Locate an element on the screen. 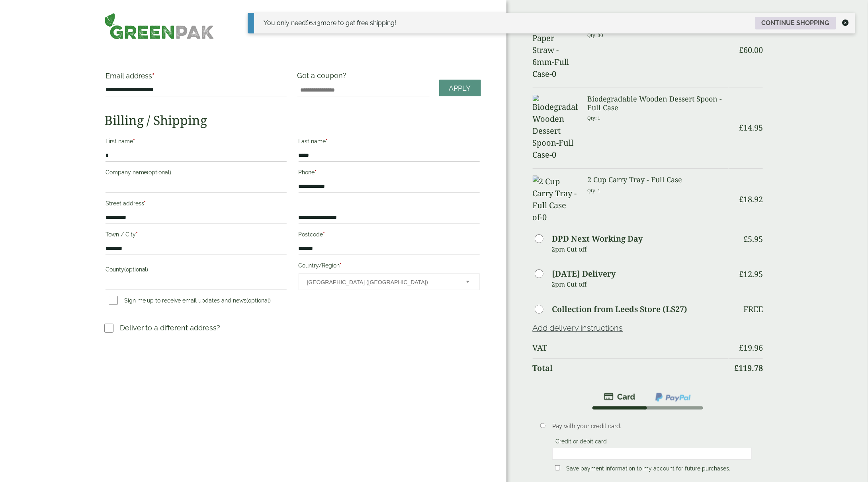 Image resolution: width=868 pixels, height=482 pixels. label: Save payment information to my account for future purchases. is located at coordinates (648, 470).